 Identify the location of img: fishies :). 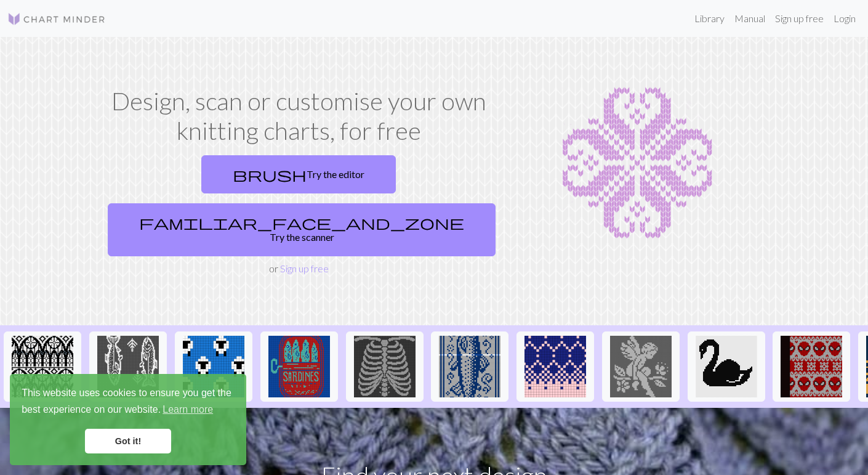
(128, 366).